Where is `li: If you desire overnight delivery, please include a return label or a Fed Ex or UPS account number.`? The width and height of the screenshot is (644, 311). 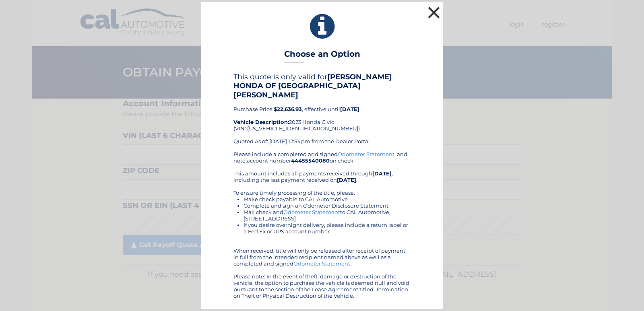 li: If you desire overnight delivery, please include a return label or a Fed Ex or UPS account number. is located at coordinates (327, 228).